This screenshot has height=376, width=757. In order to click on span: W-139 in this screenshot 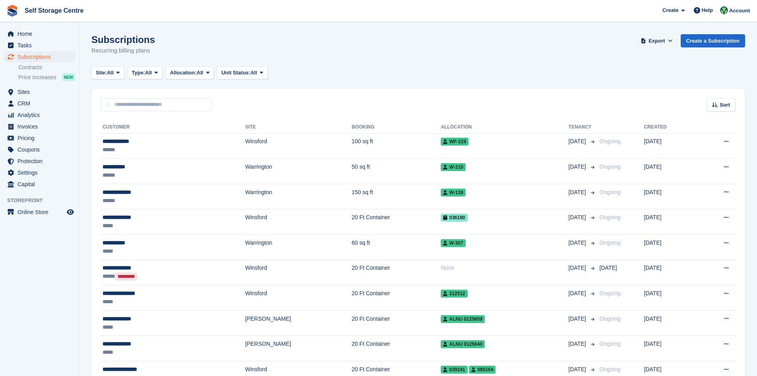, I will do `click(453, 192)`.